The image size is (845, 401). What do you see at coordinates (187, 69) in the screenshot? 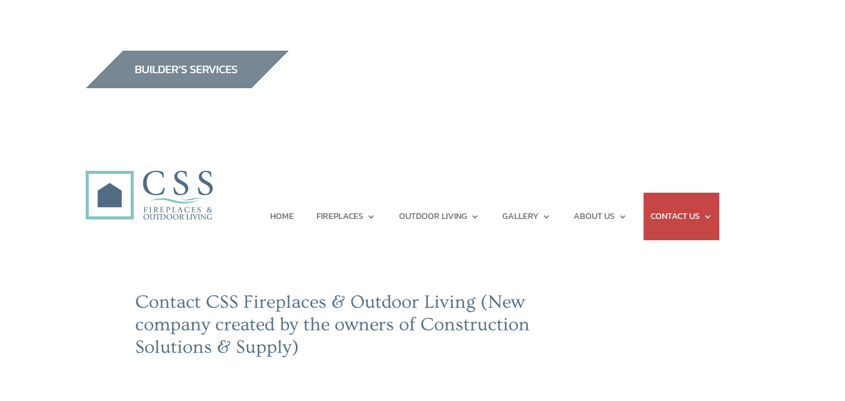
I see `img: builders_btn` at bounding box center [187, 69].